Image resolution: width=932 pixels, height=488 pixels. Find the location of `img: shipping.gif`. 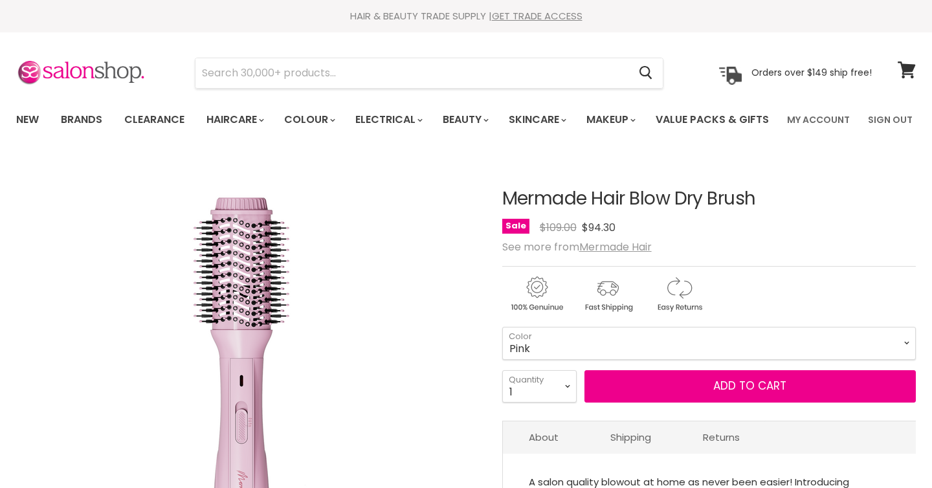

img: shipping.gif is located at coordinates (608, 294).